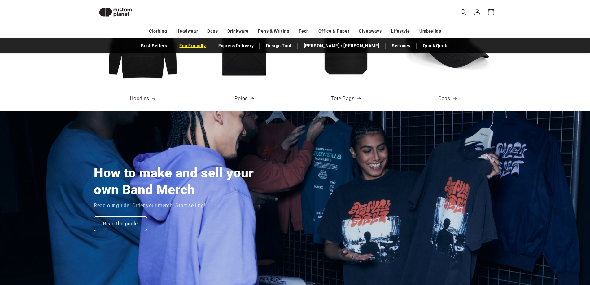 This screenshot has width=590, height=285. What do you see at coordinates (430, 31) in the screenshot?
I see `a: Umbrellas` at bounding box center [430, 31].